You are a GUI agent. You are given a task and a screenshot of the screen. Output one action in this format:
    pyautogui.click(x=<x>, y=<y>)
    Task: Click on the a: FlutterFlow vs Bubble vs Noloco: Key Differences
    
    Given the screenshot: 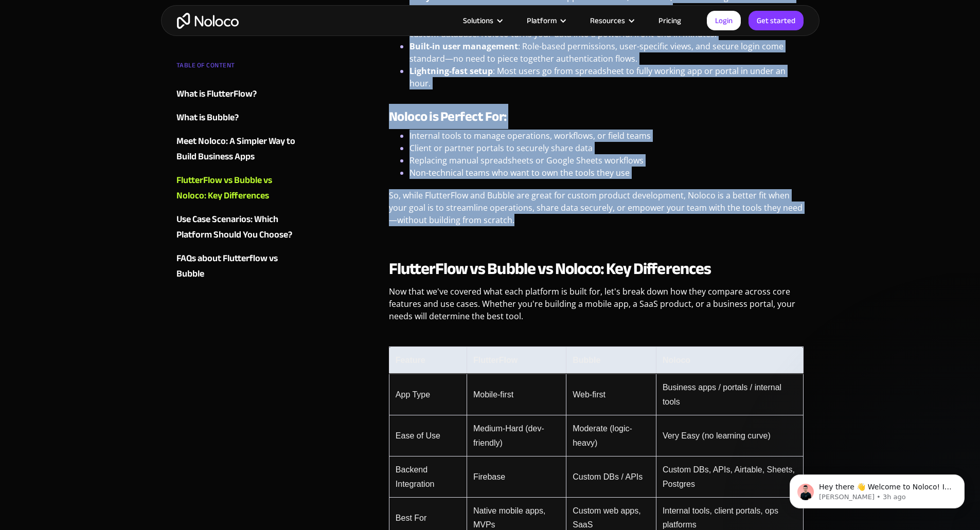 What is the action you would take?
    pyautogui.click(x=239, y=188)
    